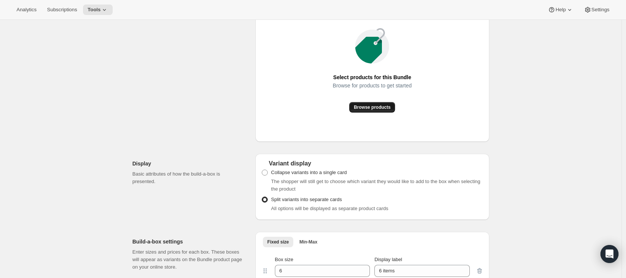 The height and width of the screenshot is (278, 626). What do you see at coordinates (597, 10) in the screenshot?
I see `button: Settings` at bounding box center [597, 10].